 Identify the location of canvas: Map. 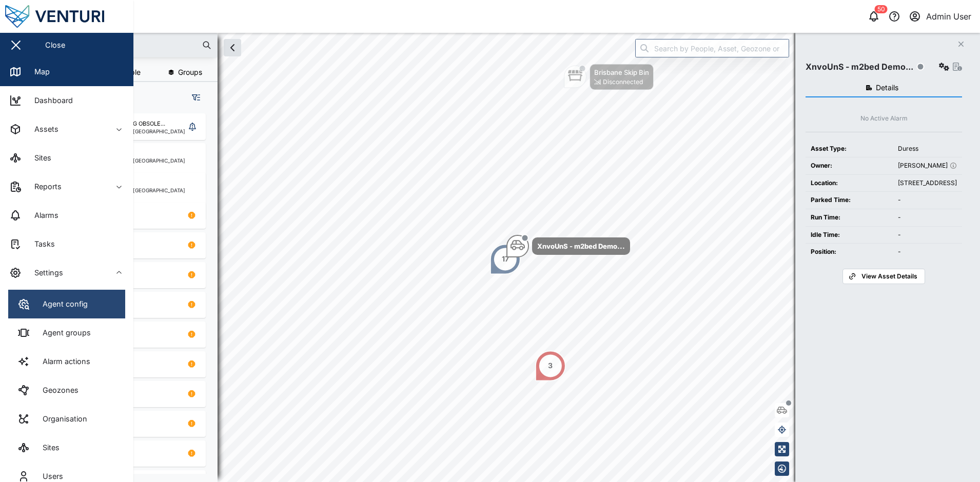
(506, 258).